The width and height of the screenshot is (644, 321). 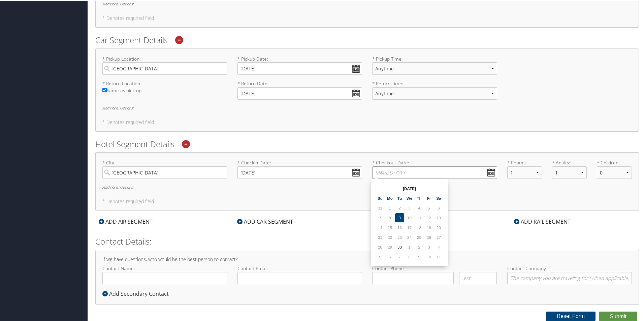 I want to click on label: Contact Phone, so click(x=434, y=268).